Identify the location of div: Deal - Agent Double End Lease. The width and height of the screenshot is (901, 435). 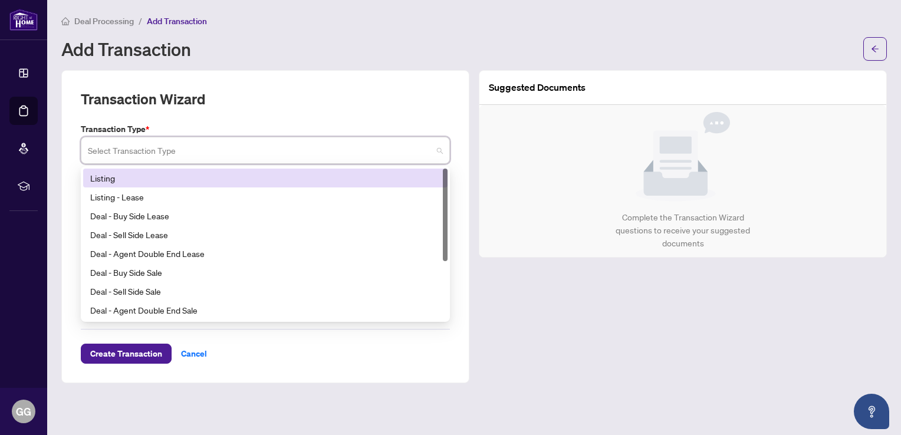
(265, 254).